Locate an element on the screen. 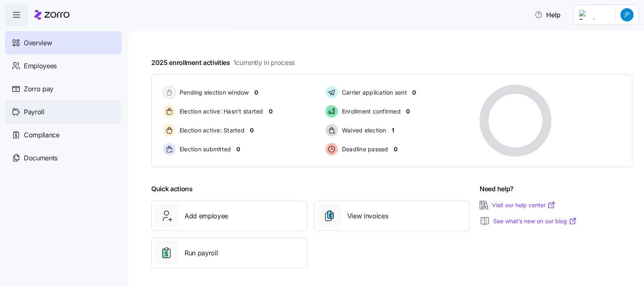 Image resolution: width=644 pixels, height=287 pixels. a: Employees is located at coordinates (63, 65).